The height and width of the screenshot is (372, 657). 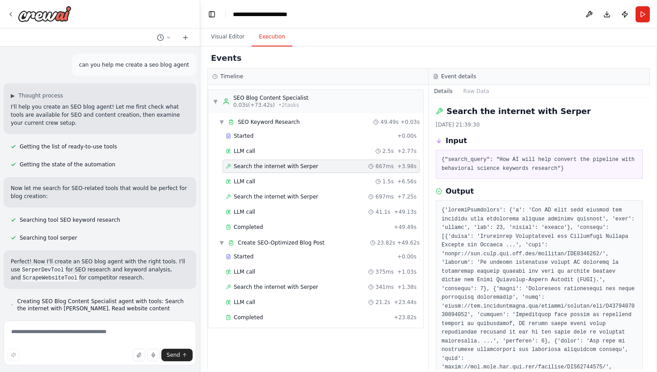 I want to click on span: + 2.77s, so click(x=407, y=151).